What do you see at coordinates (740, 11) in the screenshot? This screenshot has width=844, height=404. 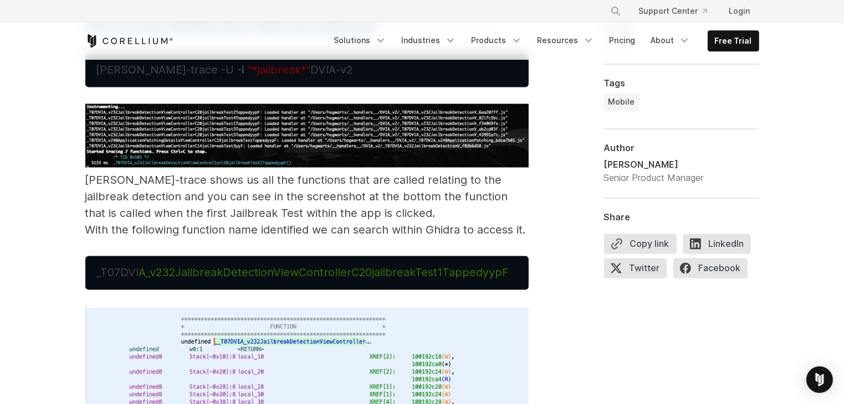 I see `a: Login` at bounding box center [740, 11].